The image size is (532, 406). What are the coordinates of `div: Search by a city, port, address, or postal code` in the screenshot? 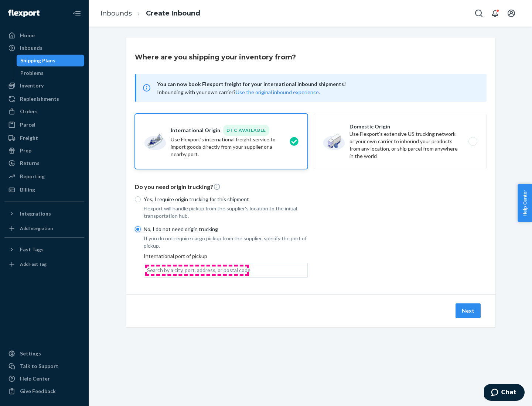 It's located at (199, 270).